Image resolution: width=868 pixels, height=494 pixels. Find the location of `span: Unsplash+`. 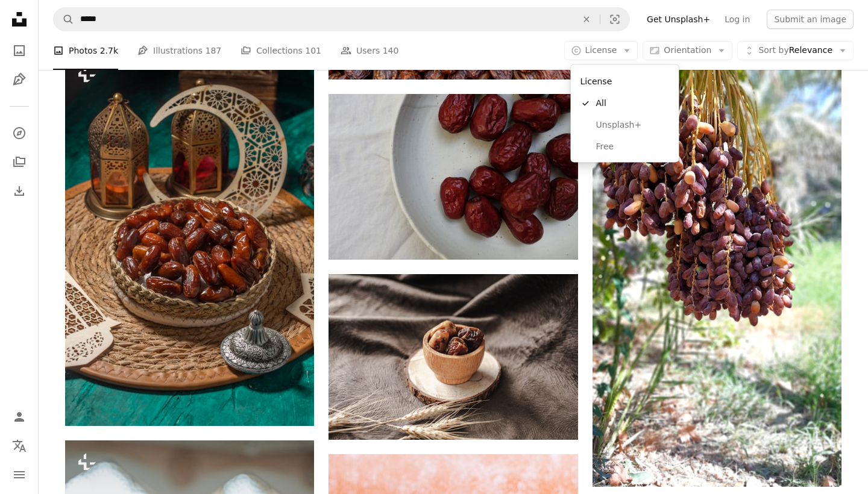

span: Unsplash+ is located at coordinates (633, 125).